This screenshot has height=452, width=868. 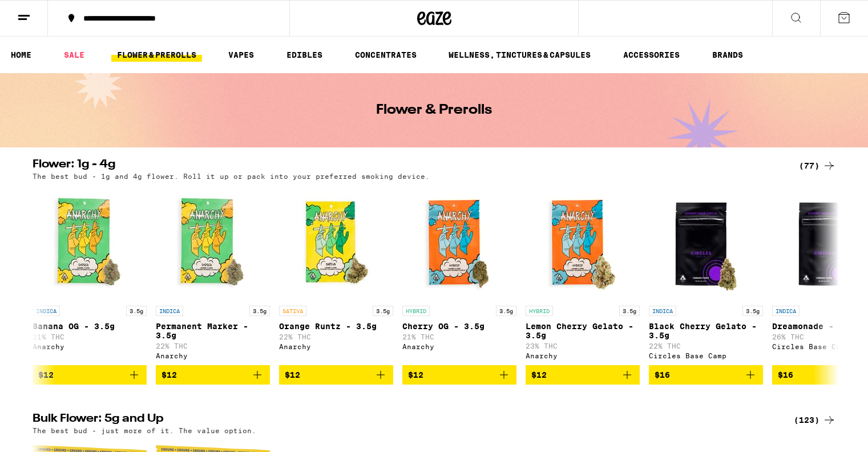 I want to click on div: (123), so click(x=815, y=420).